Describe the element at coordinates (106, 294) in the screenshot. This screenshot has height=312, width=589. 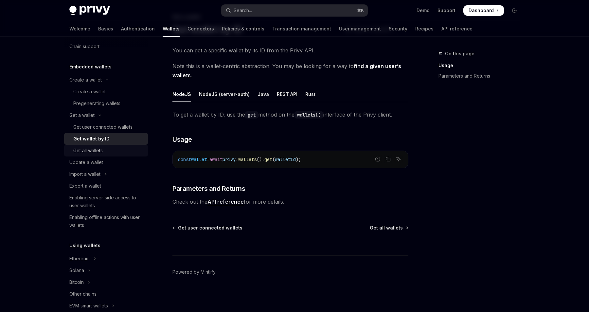
I see `a: Other chains` at that location.